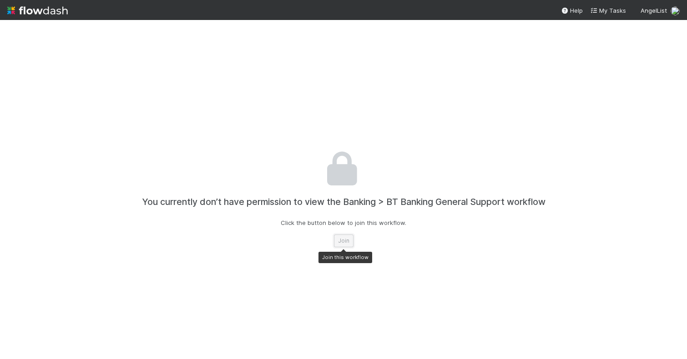 Image resolution: width=687 pixels, height=359 pixels. Describe the element at coordinates (608, 10) in the screenshot. I see `span: My Tasks` at that location.